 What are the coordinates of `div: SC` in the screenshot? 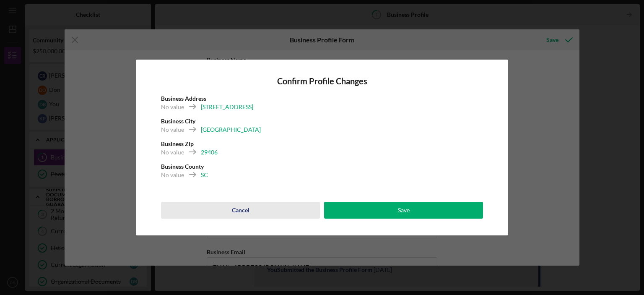 It's located at (204, 175).